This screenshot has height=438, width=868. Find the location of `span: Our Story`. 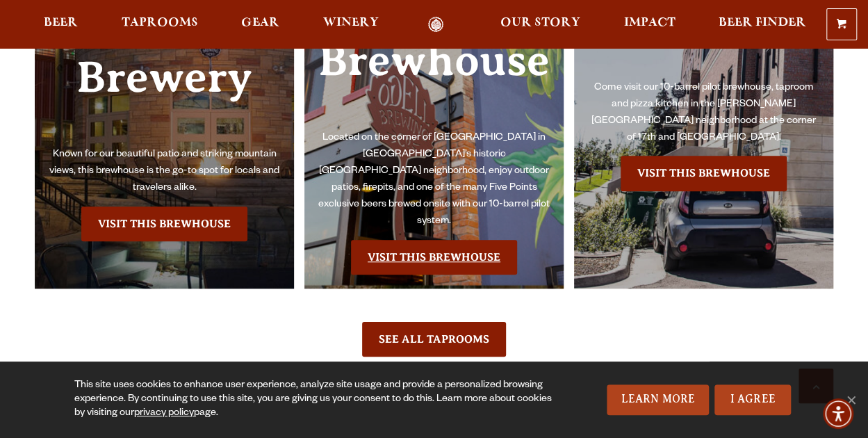

span: Our Story is located at coordinates (540, 23).